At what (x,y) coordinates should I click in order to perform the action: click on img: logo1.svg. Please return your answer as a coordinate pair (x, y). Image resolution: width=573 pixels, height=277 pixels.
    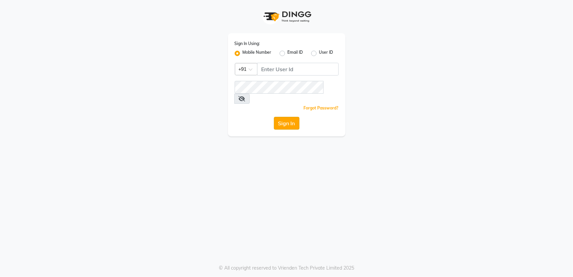
    Looking at the image, I should click on (287, 16).